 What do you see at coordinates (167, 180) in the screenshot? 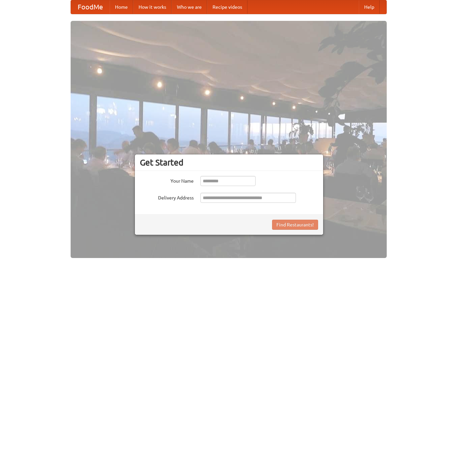
I see `label: Your Name` at bounding box center [167, 180].